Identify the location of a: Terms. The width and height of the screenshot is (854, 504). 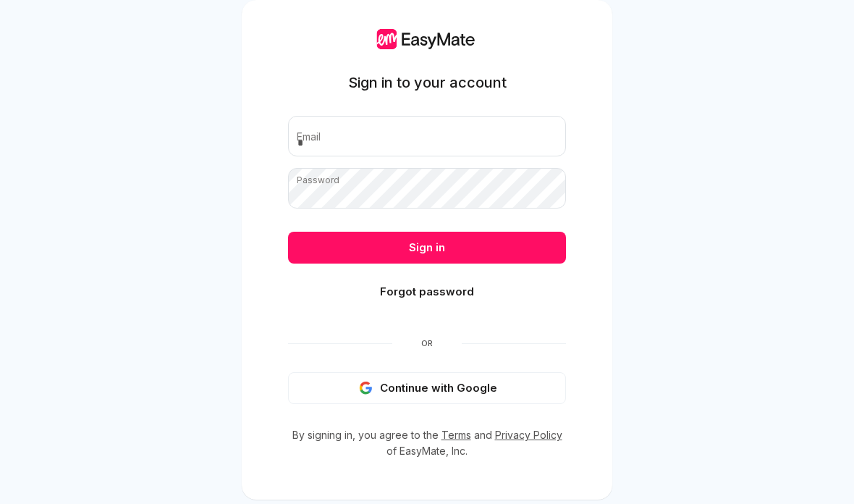
(456, 434).